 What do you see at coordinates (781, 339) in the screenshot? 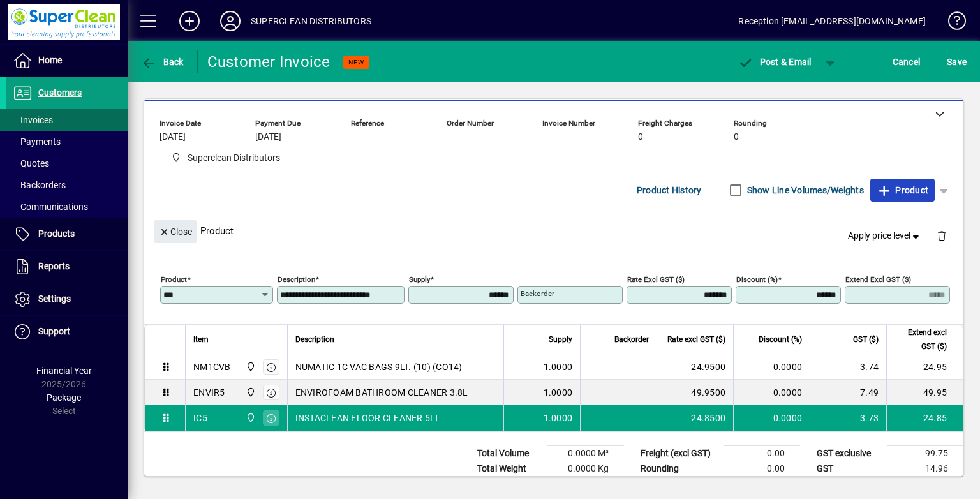
I see `span: Discount (%)` at bounding box center [781, 339].